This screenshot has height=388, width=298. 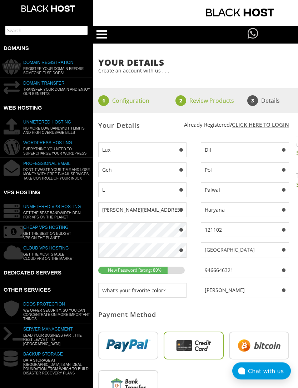 What do you see at coordinates (133, 270) in the screenshot?
I see `span: New Password Rating: 80%` at bounding box center [133, 270].